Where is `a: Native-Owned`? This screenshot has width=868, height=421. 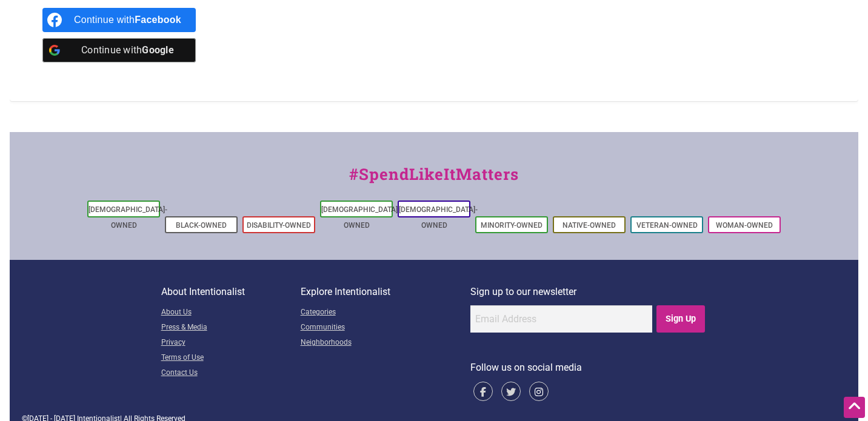 a: Native-Owned is located at coordinates (589, 226).